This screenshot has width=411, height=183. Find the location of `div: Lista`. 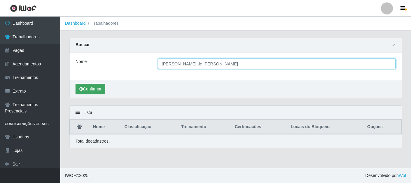

div: Lista is located at coordinates (236, 113).